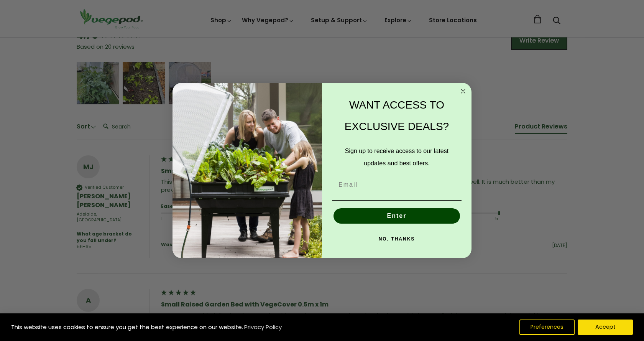  Describe the element at coordinates (127, 327) in the screenshot. I see `span: This website uses cookies to ensure you get the best experience on our website.` at that location.